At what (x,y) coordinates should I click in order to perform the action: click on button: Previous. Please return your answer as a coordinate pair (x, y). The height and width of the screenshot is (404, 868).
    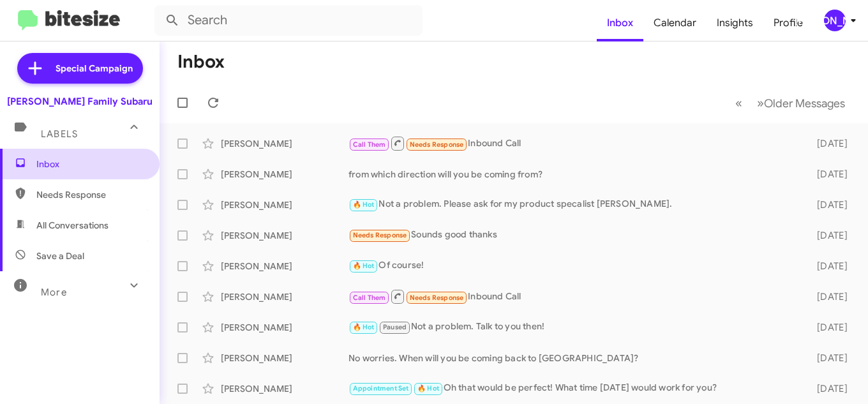
    Looking at the image, I should click on (738, 103).